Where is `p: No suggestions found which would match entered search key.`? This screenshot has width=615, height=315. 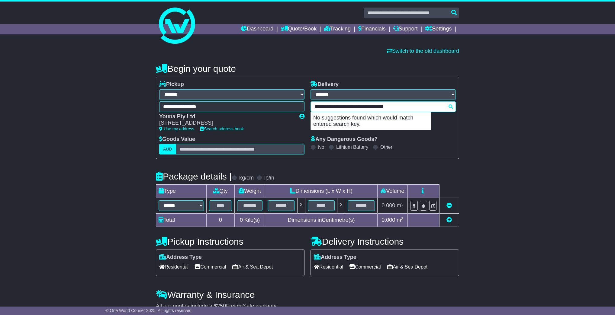 p: No suggestions found which would match entered search key. is located at coordinates (371, 121).